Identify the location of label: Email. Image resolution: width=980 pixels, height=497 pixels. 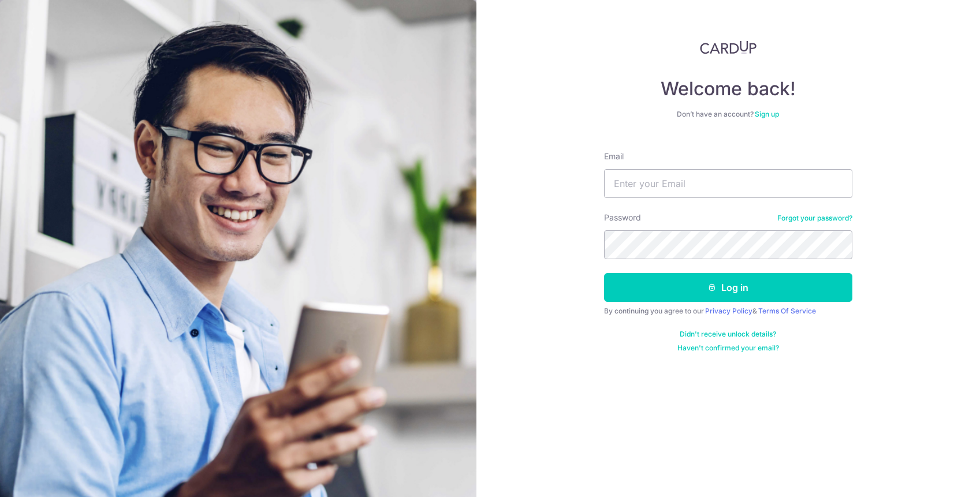
(614, 156).